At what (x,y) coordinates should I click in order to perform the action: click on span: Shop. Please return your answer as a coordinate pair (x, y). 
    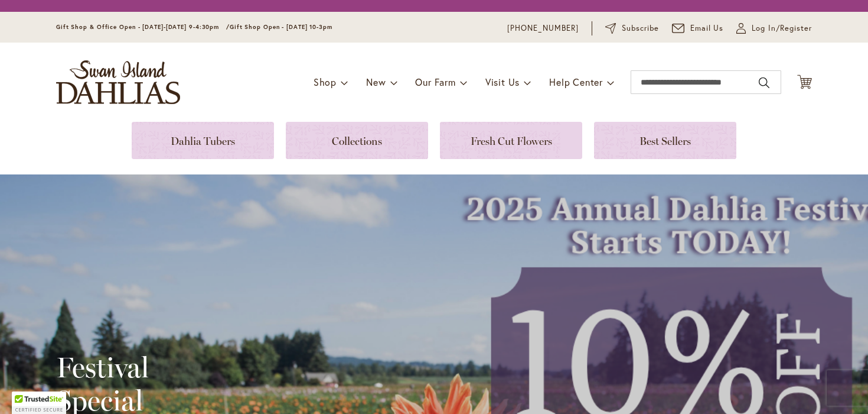
    Looking at the image, I should click on (325, 82).